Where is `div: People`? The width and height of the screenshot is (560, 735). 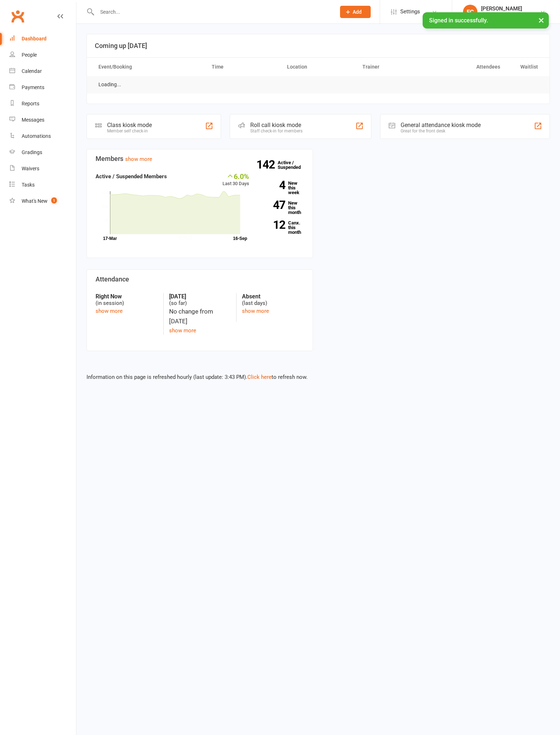 div: People is located at coordinates (29, 55).